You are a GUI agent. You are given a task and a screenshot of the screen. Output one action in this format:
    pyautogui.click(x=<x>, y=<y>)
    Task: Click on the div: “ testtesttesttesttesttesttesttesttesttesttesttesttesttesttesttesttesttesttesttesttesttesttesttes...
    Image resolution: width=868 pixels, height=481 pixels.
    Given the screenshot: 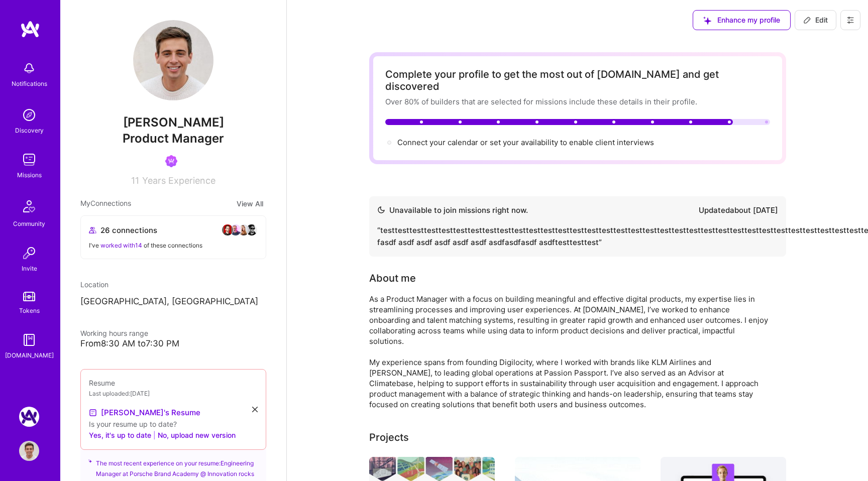 What is the action you would take?
    pyautogui.click(x=577, y=237)
    